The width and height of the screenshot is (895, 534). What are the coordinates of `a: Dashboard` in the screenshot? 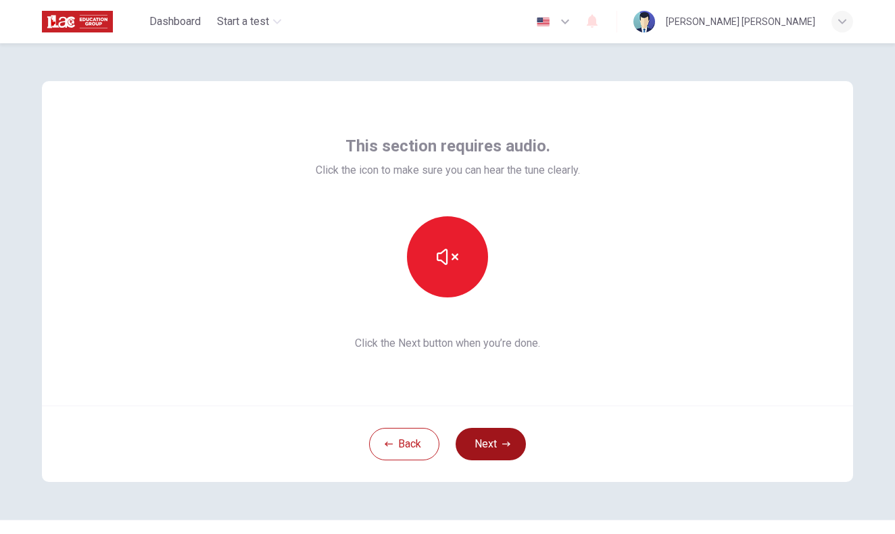 It's located at (175, 22).